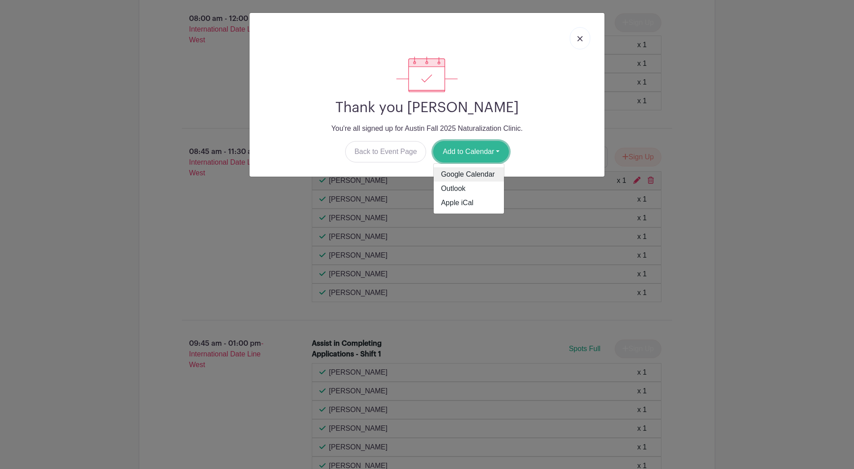  I want to click on a: Back to Event Page, so click(386, 152).